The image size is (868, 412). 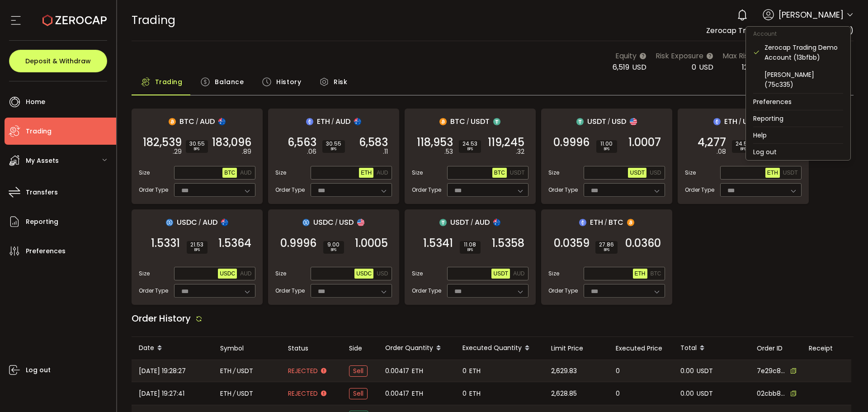 What do you see at coordinates (302, 142) in the screenshot?
I see `span: 6,563` at bounding box center [302, 142].